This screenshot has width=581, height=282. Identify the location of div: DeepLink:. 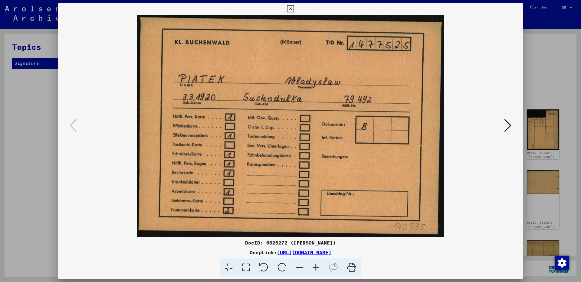
(290, 253).